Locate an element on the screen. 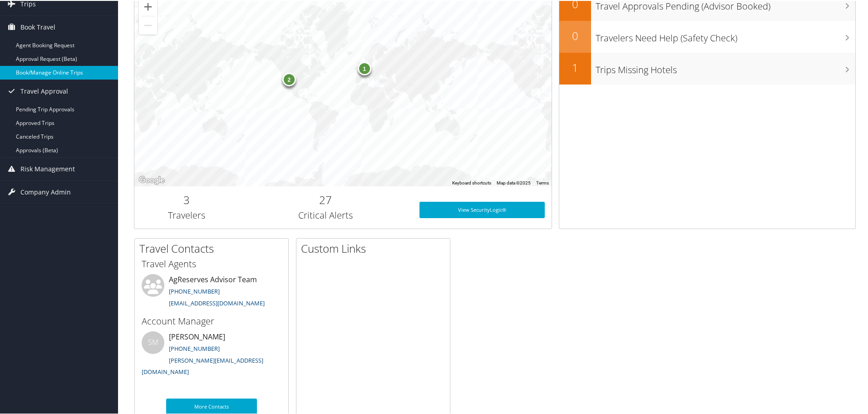  li: AgReserves Advisor Team is located at coordinates (212, 292).